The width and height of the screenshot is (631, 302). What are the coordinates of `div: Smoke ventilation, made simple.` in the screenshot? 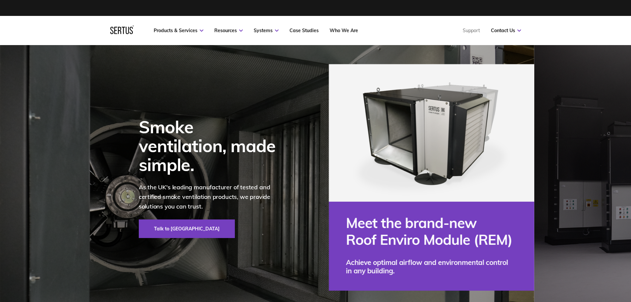 It's located at (212, 146).